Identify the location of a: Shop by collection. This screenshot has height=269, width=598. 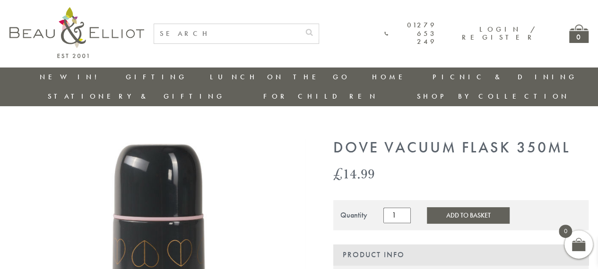
(493, 96).